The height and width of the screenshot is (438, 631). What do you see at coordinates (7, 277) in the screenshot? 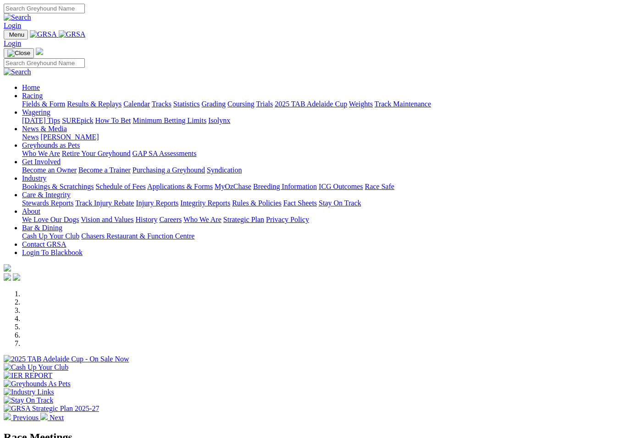
I see `img: facebook.svg` at bounding box center [7, 277].